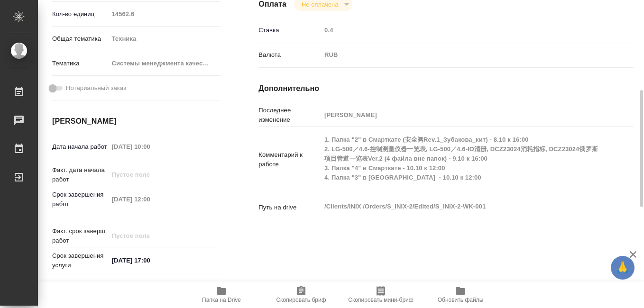 Image resolution: width=644 pixels, height=308 pixels. I want to click on h4: Дополнительно, so click(446, 89).